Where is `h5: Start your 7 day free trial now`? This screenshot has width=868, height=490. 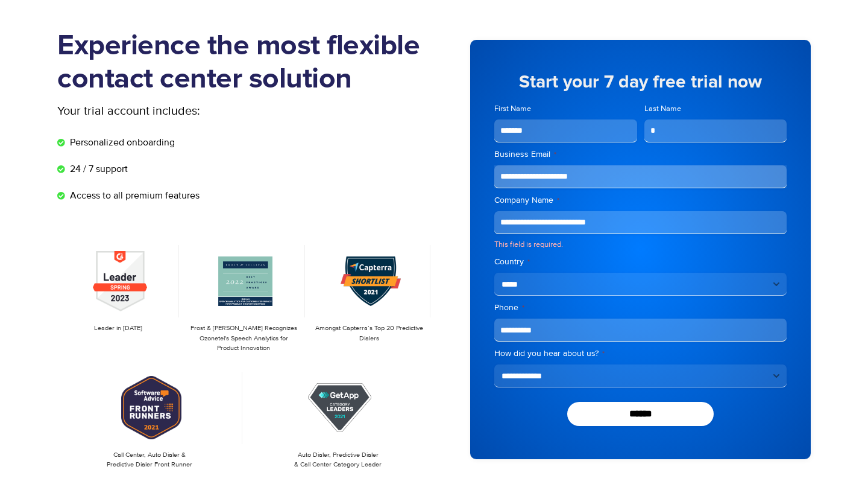 h5: Start your 7 day free trial now is located at coordinates (640, 82).